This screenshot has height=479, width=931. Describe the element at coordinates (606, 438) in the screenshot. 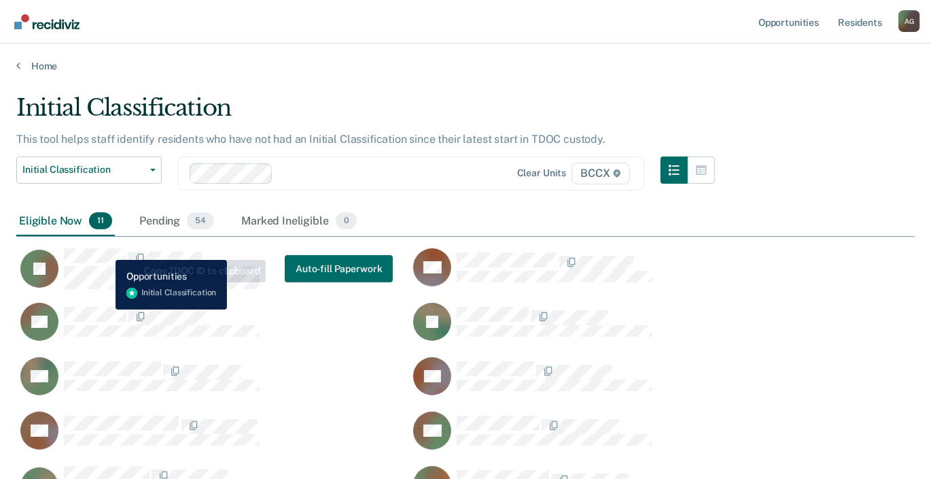

I see `div: CaseloadOpportunityCell-00432444` at that location.